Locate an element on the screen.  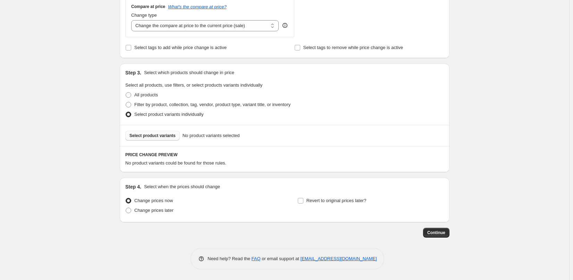
span: Change type is located at coordinates (144, 15).